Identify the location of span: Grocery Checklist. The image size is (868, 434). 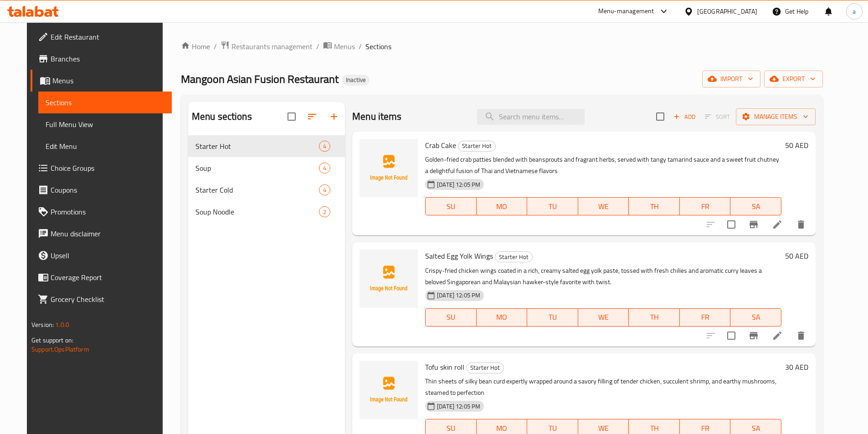
(108, 299).